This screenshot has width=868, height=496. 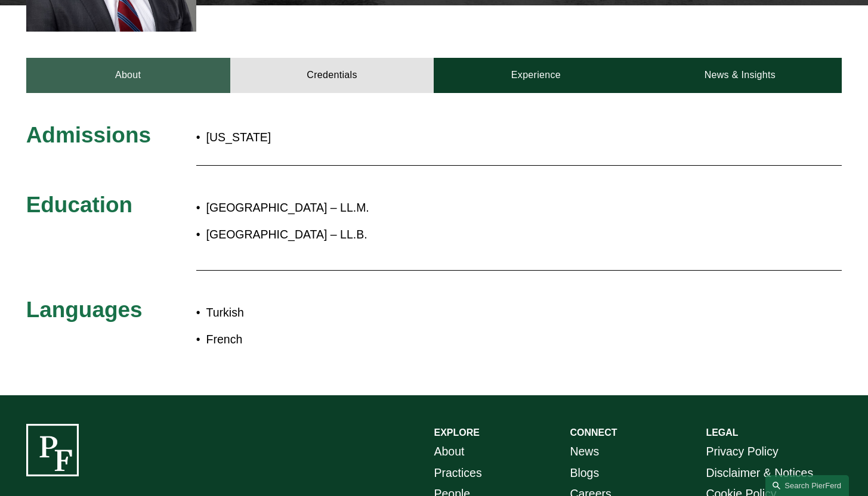 I want to click on a: Privacy Policy, so click(x=742, y=451).